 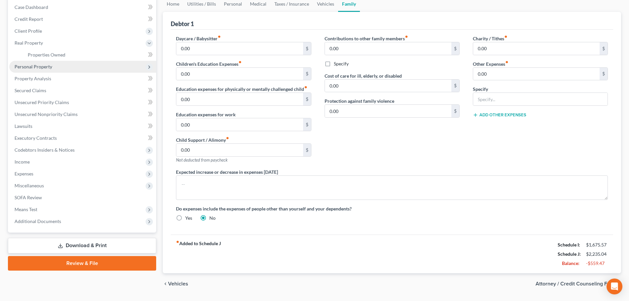 What do you see at coordinates (46, 114) in the screenshot?
I see `span: Unsecured Nonpriority Claims` at bounding box center [46, 114].